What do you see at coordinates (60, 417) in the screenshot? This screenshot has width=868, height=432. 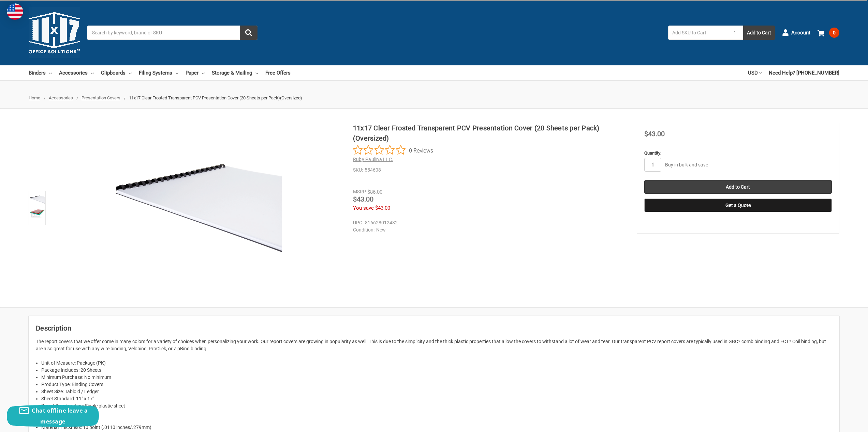 I see `span: Chat offline leave a message` at bounding box center [60, 417].